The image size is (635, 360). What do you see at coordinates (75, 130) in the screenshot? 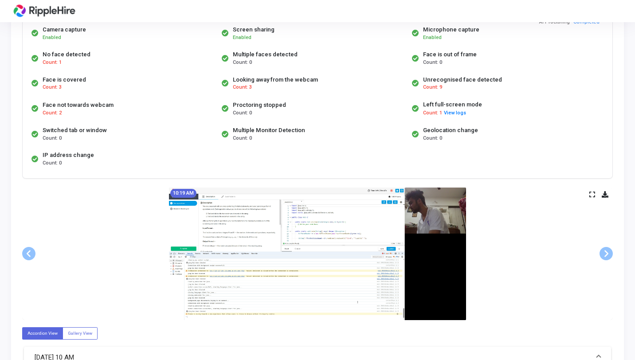
I see `div: Switched tab or window` at bounding box center [75, 130].